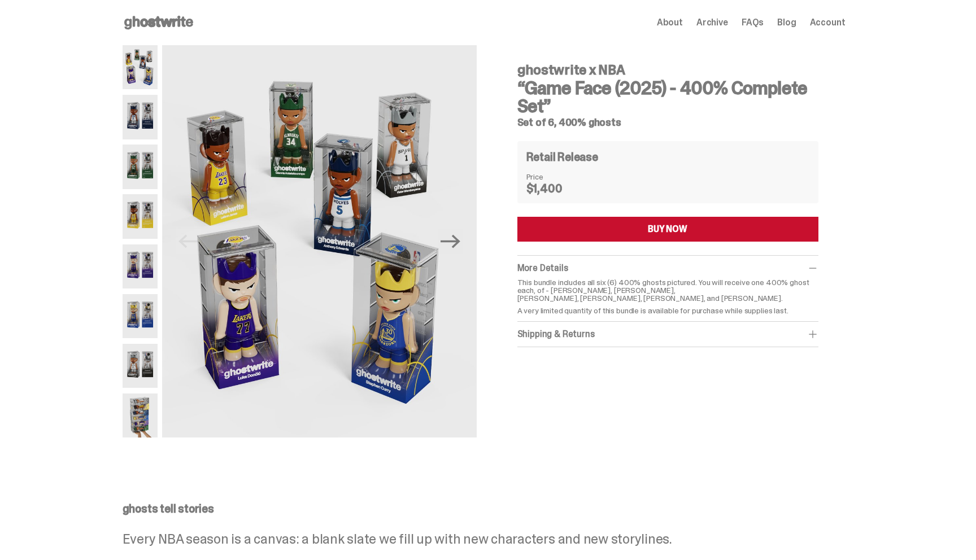 The height and width of the screenshot is (560, 976). Describe the element at coordinates (140, 415) in the screenshot. I see `img: NBA-400-HG-Scale.png` at that location.